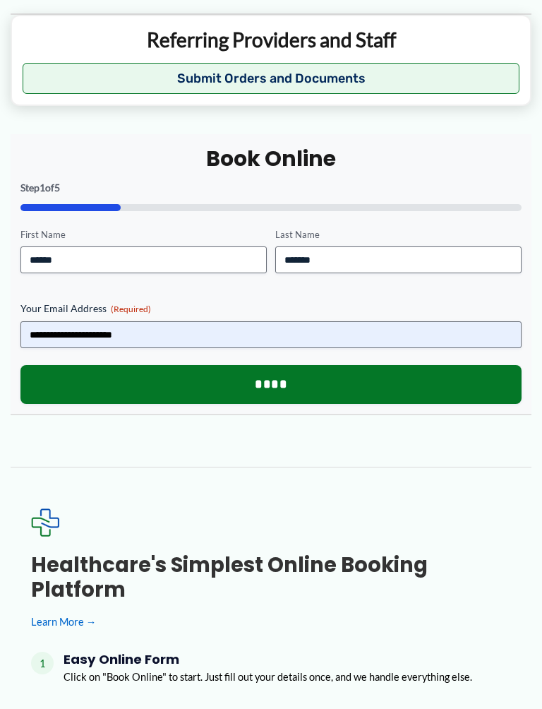  I want to click on span: (Required), so click(131, 308).